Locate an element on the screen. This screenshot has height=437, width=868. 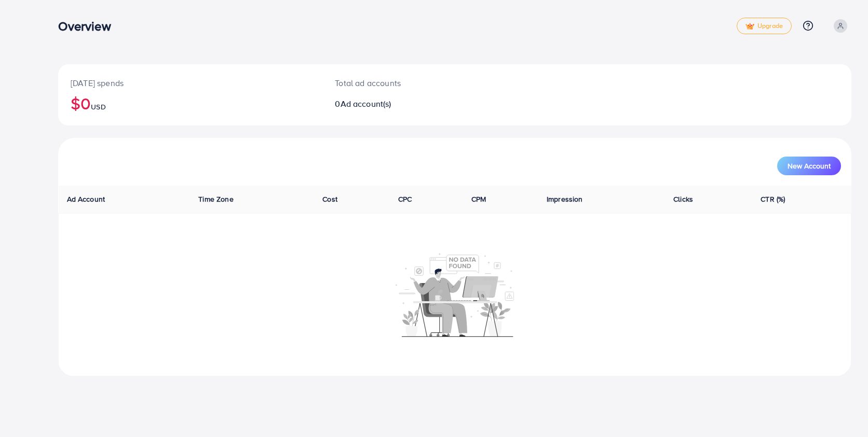
span: Ad Account is located at coordinates (86, 199).